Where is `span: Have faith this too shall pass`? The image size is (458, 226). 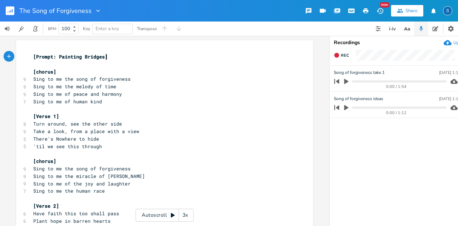
span: Have faith this too shall pass is located at coordinates (76, 213).